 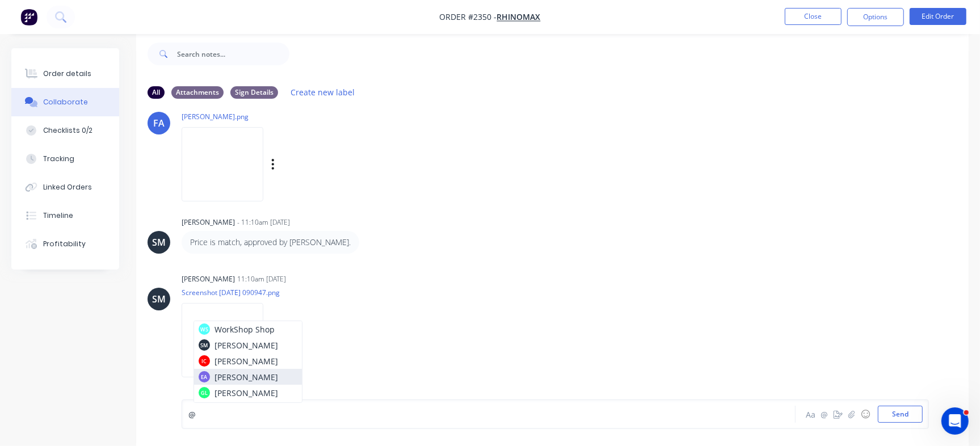 I want to click on button: Checklists 0/2, so click(x=65, y=131).